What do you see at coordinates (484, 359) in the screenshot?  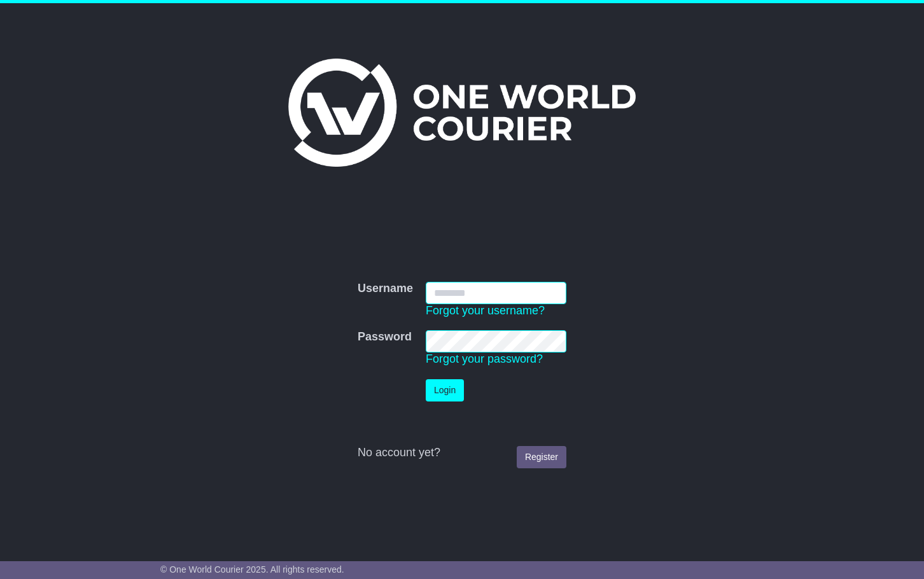 I see `a: Forgot your password?` at bounding box center [484, 359].